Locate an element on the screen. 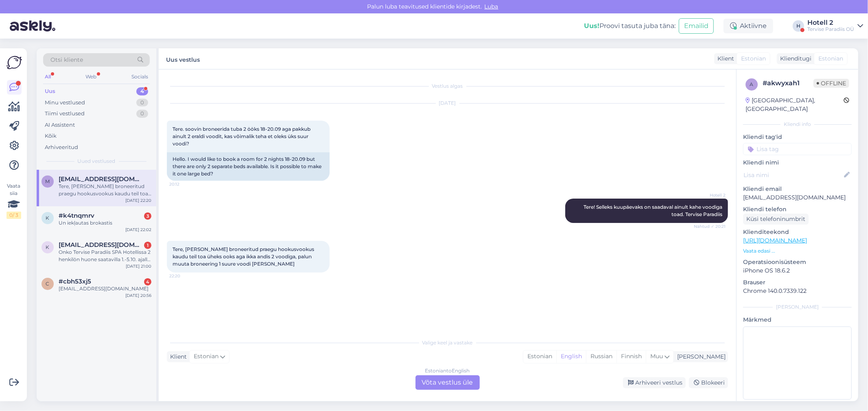 Image resolution: width=868 pixels, height=411 pixels. button: Emailid is located at coordinates (696, 26).